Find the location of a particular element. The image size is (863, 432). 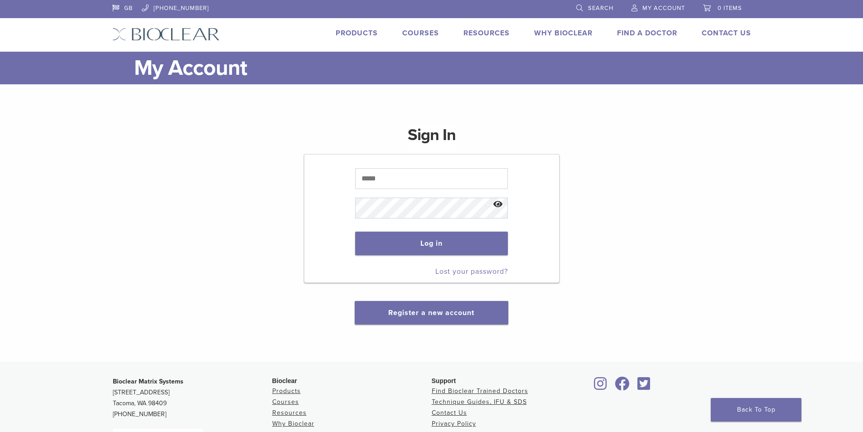

span: Bioclear is located at coordinates (284, 380).